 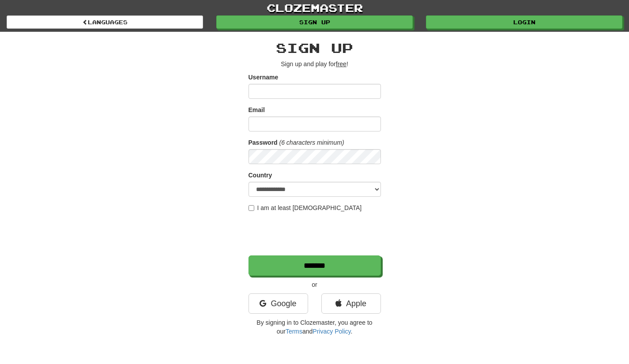 What do you see at coordinates (311, 143) in the screenshot?
I see `em: (6 characters minimum)` at bounding box center [311, 143].